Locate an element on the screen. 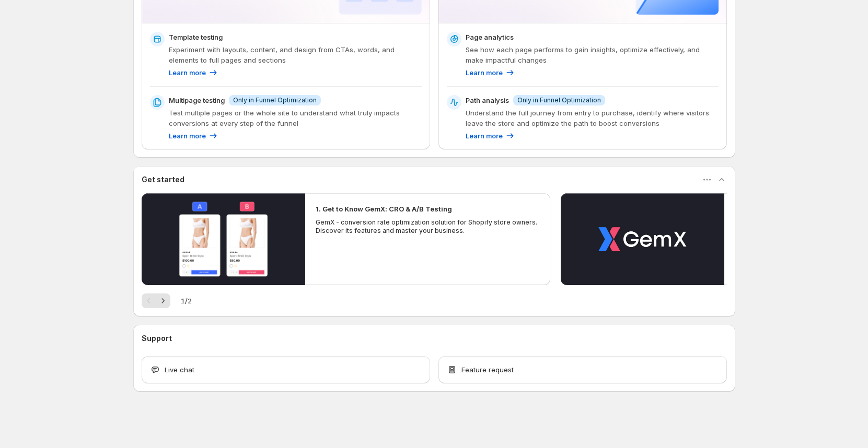 This screenshot has height=448, width=868. h3: Support is located at coordinates (157, 339).